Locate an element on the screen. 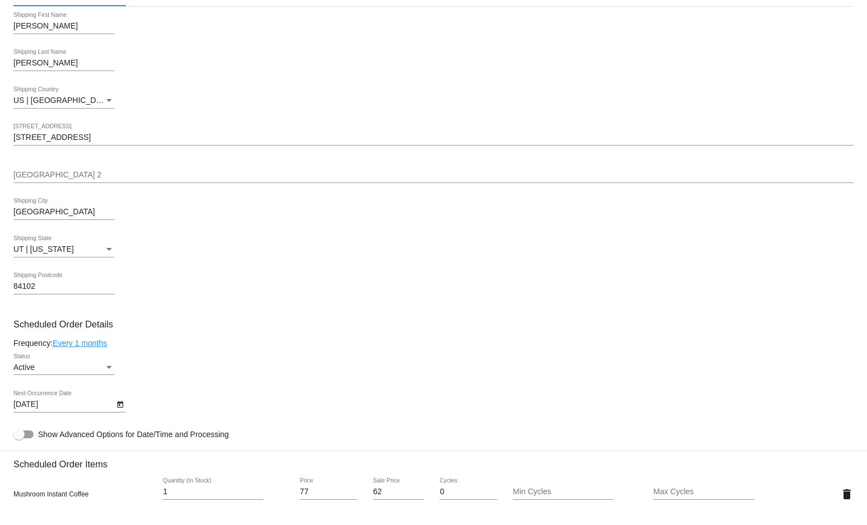 Image resolution: width=867 pixels, height=525 pixels. input: Sale Price is located at coordinates (398, 492).